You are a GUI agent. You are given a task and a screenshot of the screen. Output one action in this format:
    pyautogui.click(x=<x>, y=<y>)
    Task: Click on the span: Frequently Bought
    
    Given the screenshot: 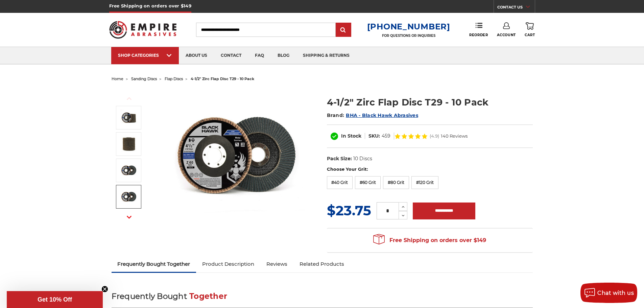 What is the action you would take?
    pyautogui.click(x=149, y=296)
    